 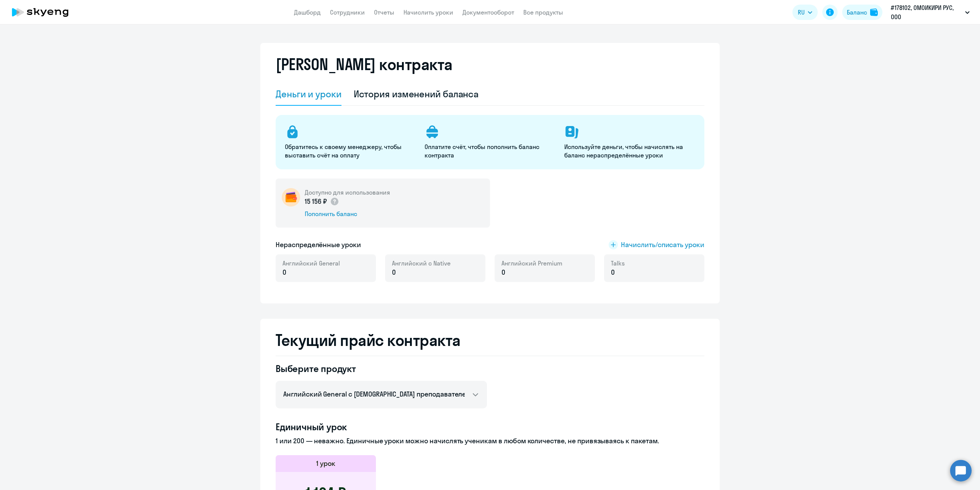 What do you see at coordinates (543, 13) in the screenshot?
I see `a: Все продукты` at bounding box center [543, 13].